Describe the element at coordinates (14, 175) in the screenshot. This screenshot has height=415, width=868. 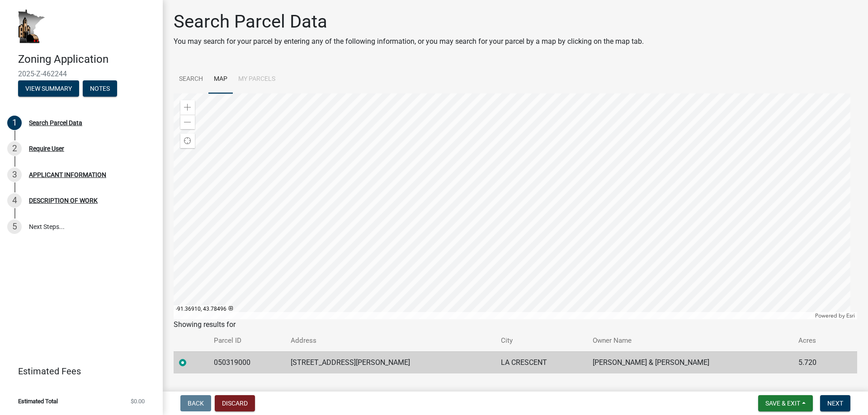
I see `div: 3` at that location.